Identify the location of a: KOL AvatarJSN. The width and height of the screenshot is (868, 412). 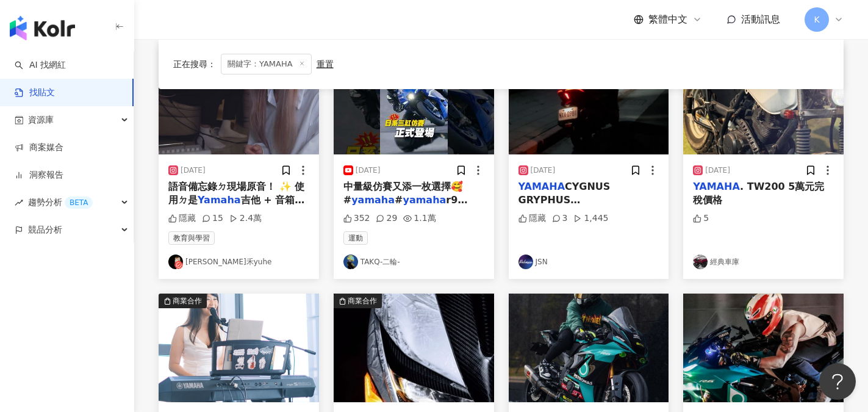
(589, 261).